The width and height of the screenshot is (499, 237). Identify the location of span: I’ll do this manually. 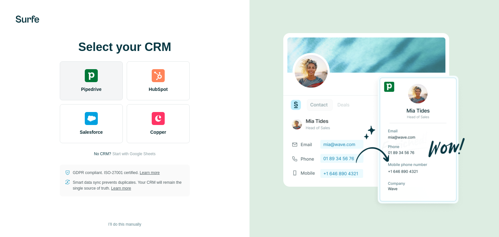
(125, 225).